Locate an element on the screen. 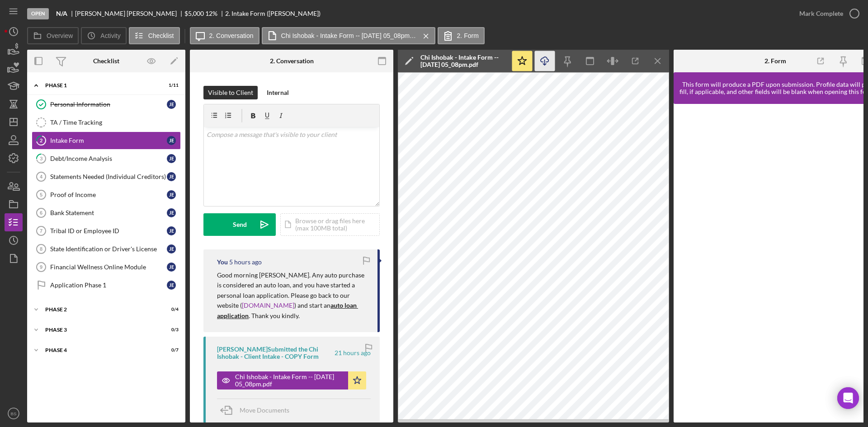 The image size is (868, 427). div: Visible to Client is located at coordinates (231, 93).